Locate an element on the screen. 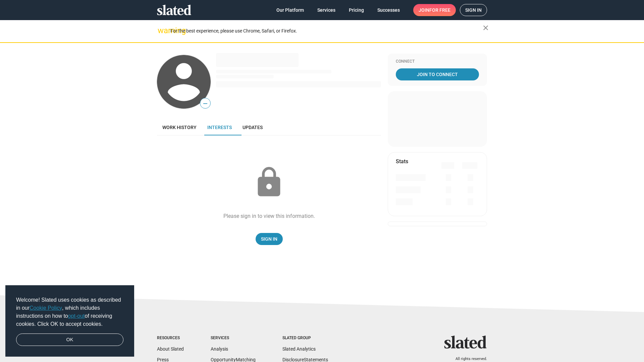  a: Sign In is located at coordinates (269, 239).